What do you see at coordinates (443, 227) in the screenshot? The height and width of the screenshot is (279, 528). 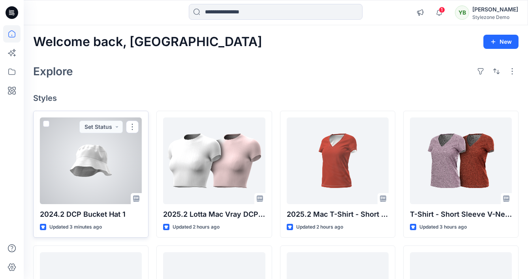 I see `p: Updated 3 hours ago` at bounding box center [443, 227].